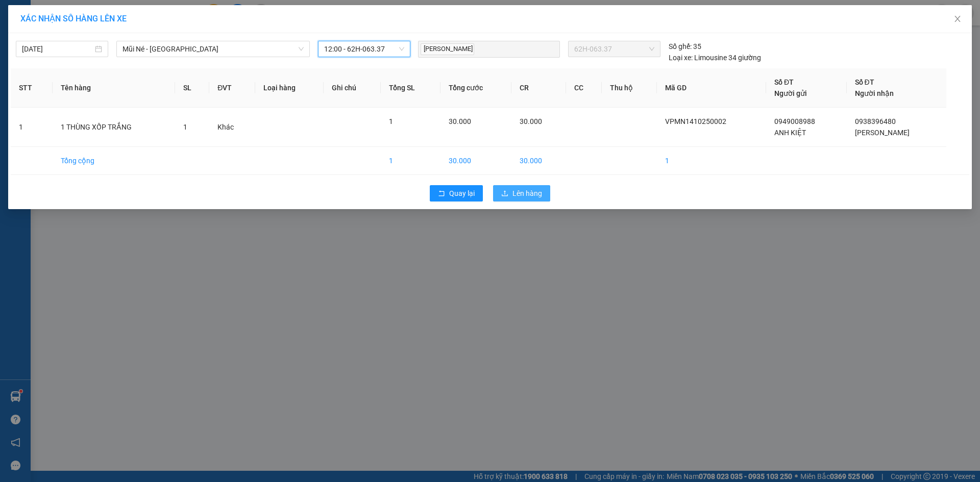 This screenshot has width=980, height=482. I want to click on span: close, so click(957, 19).